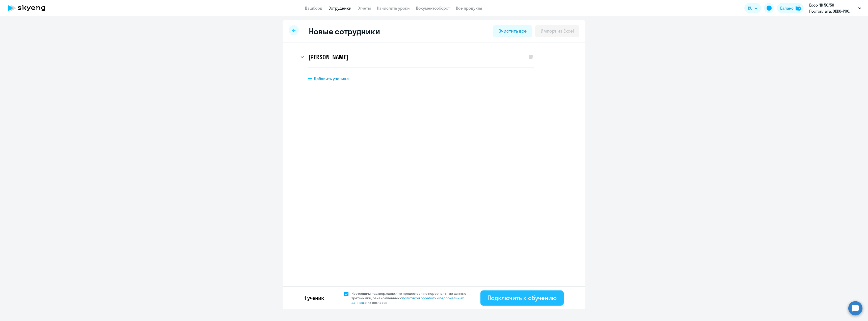 The height and width of the screenshot is (321, 868). I want to click on h2: Новые сотрудники, so click(344, 31).